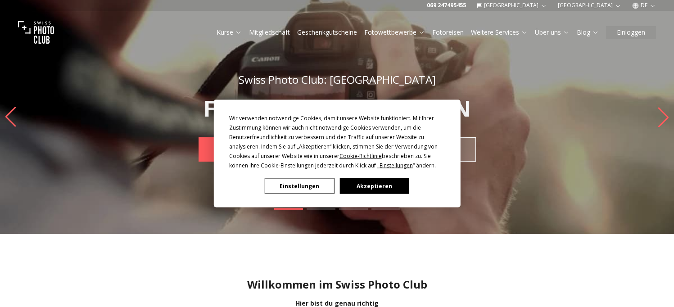 This screenshot has height=307, width=674. Describe the element at coordinates (361, 156) in the screenshot. I see `span: Cookie-Richtlinie` at that location.